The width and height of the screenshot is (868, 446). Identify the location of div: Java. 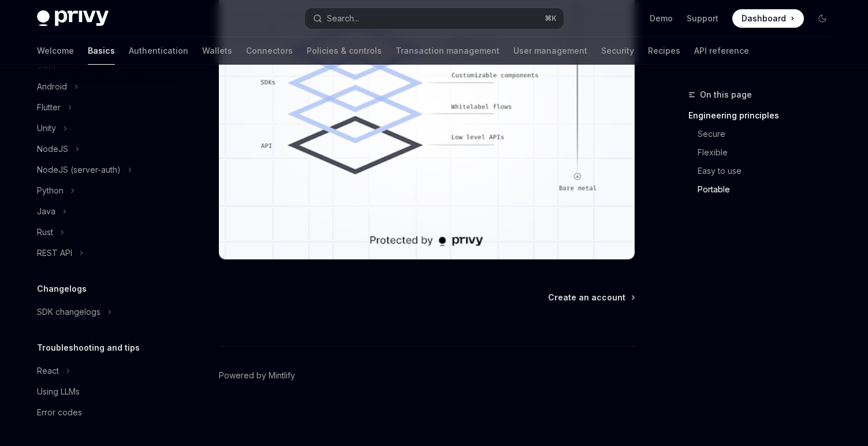
(47, 211).